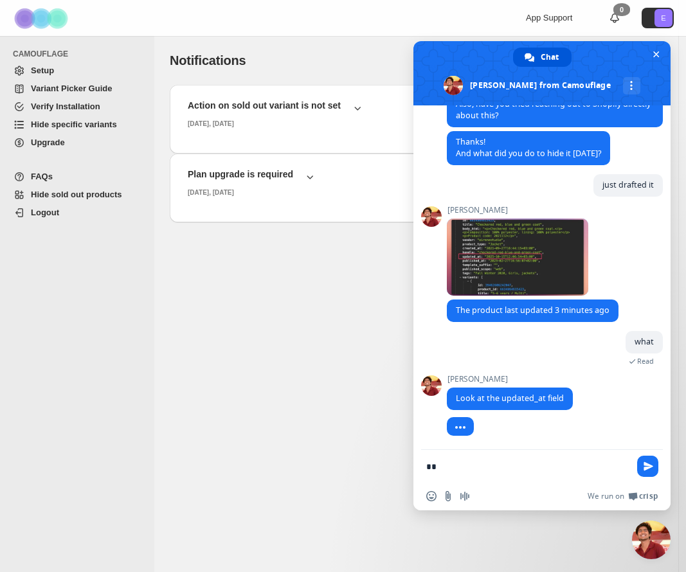 Image resolution: width=686 pixels, height=572 pixels. What do you see at coordinates (448, 496) in the screenshot?
I see `span: Send a file` at bounding box center [448, 496].